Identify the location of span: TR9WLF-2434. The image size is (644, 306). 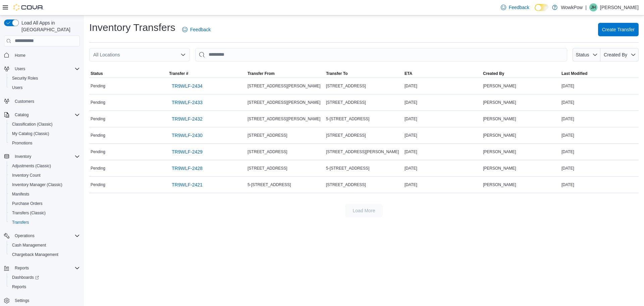
(187, 86).